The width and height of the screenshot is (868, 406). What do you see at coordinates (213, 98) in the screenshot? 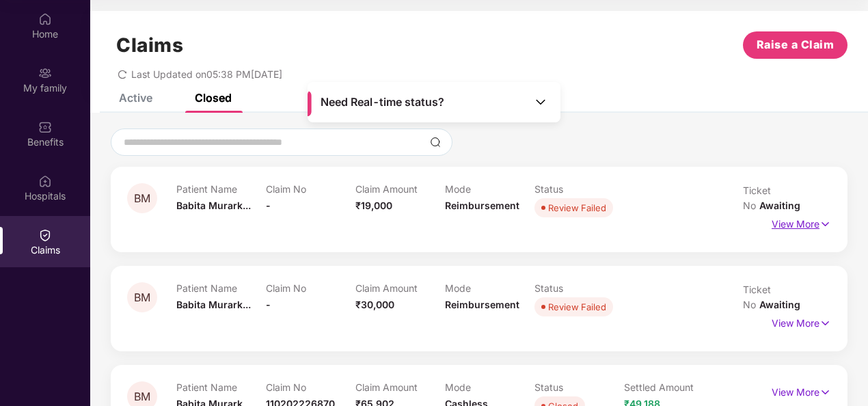
I see `div: Closed` at bounding box center [213, 98].